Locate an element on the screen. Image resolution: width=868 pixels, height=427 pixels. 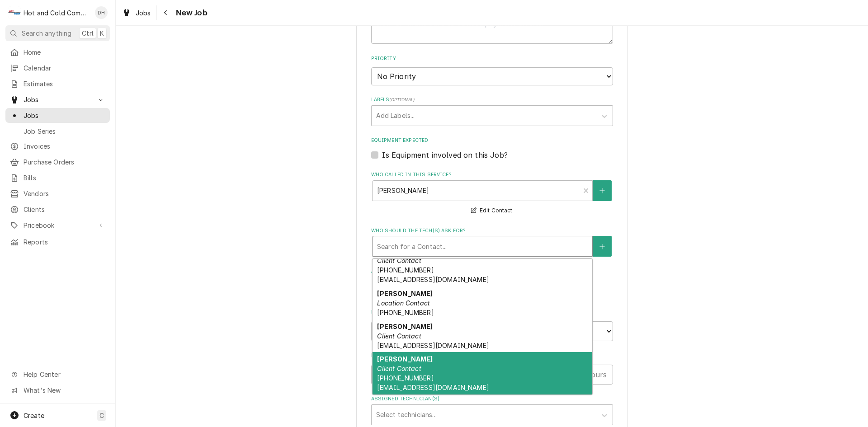
span: Home is located at coordinates (64, 52).